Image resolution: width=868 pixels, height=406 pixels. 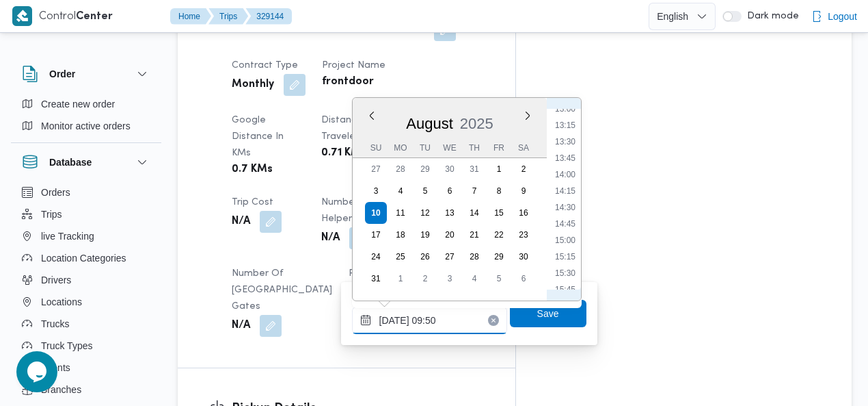 I want to click on li: 13:45, so click(x=565, y=158).